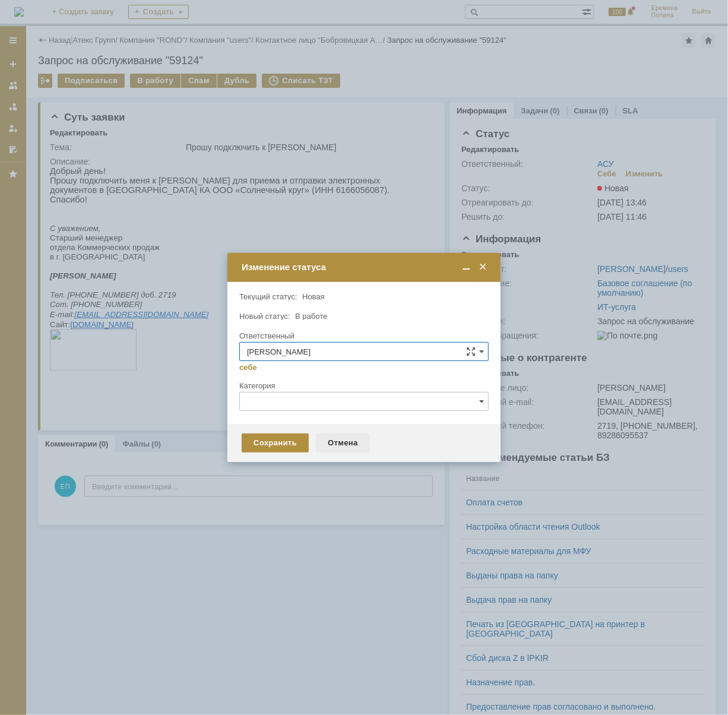 The image size is (728, 715). I want to click on span: Закрыть, so click(482, 267).